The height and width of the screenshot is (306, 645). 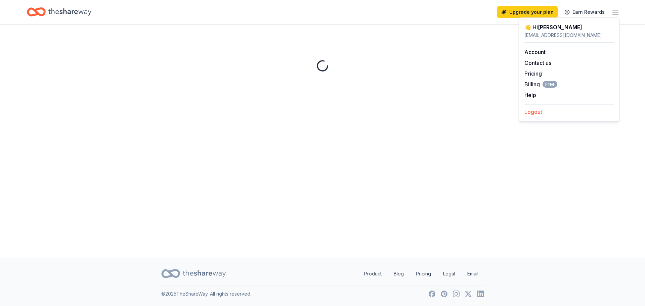 What do you see at coordinates (550, 84) in the screenshot?
I see `span: Free` at bounding box center [550, 84].